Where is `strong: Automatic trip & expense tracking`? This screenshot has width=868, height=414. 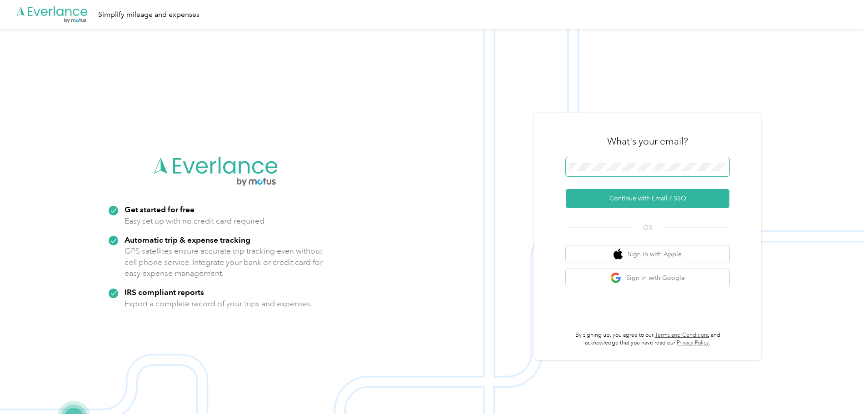
strong: Automatic trip & expense tracking is located at coordinates (188, 239).